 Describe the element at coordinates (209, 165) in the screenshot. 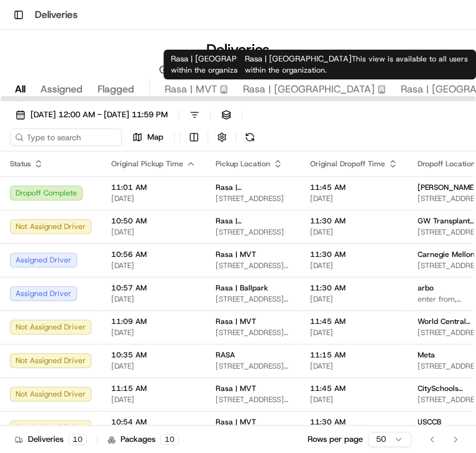

I see `button: See all` at that location.